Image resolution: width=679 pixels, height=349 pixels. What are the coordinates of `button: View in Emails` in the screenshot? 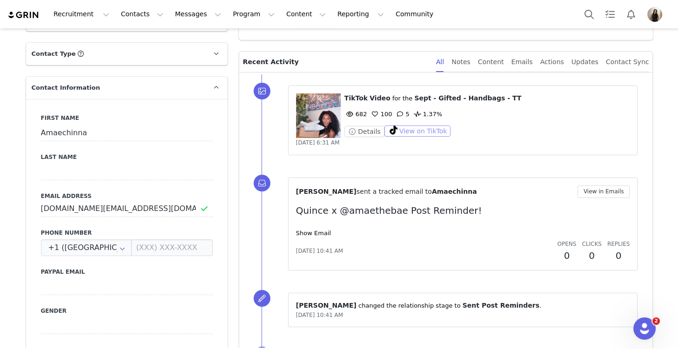 It's located at (603, 192).